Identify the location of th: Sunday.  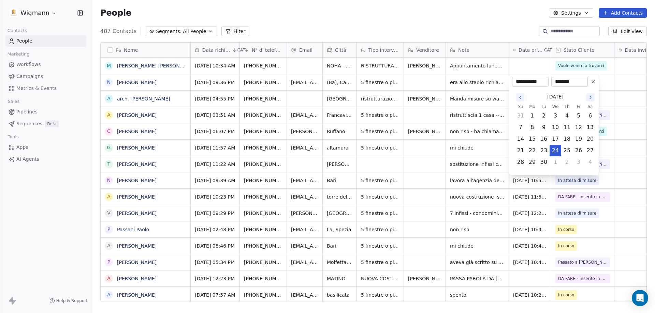
(520, 107).